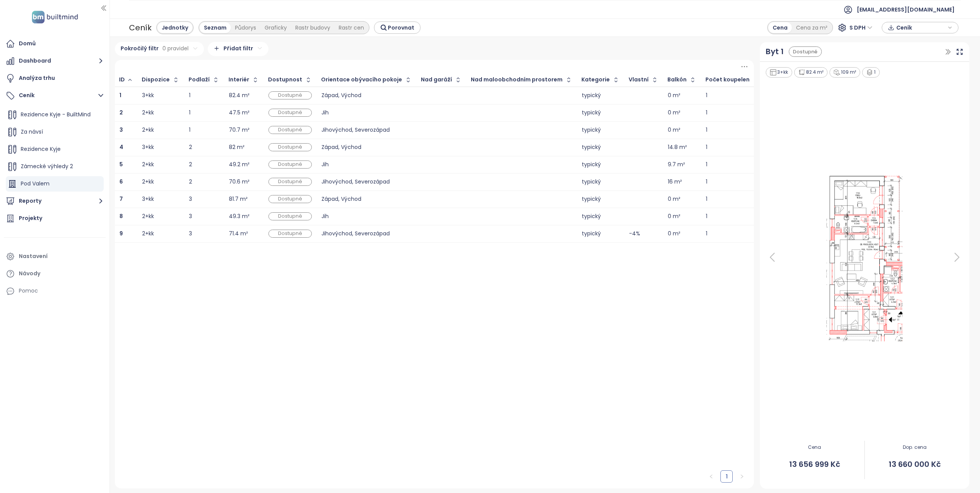  I want to click on div: Interiér, so click(239, 79).